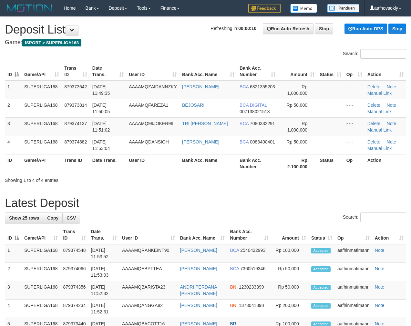 The image size is (411, 326). Describe the element at coordinates (297, 105) in the screenshot. I see `span: Rp 50,000` at that location.